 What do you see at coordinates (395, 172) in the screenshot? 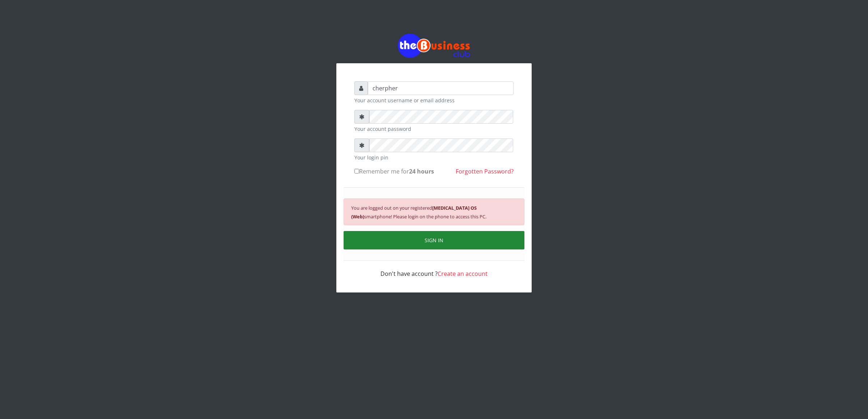
I see `label: Remember me for` at bounding box center [395, 172].